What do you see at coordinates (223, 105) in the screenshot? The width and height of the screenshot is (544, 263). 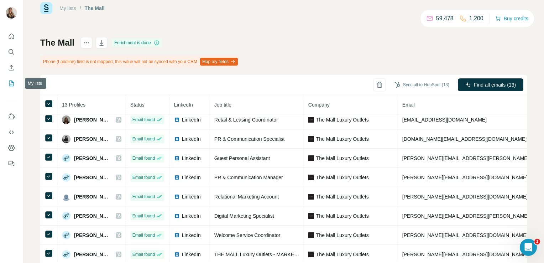 I see `span: Job title` at bounding box center [223, 105].